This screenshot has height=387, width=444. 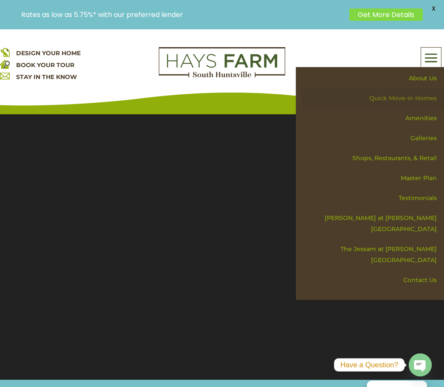 I want to click on a: Master Plan, so click(x=373, y=178).